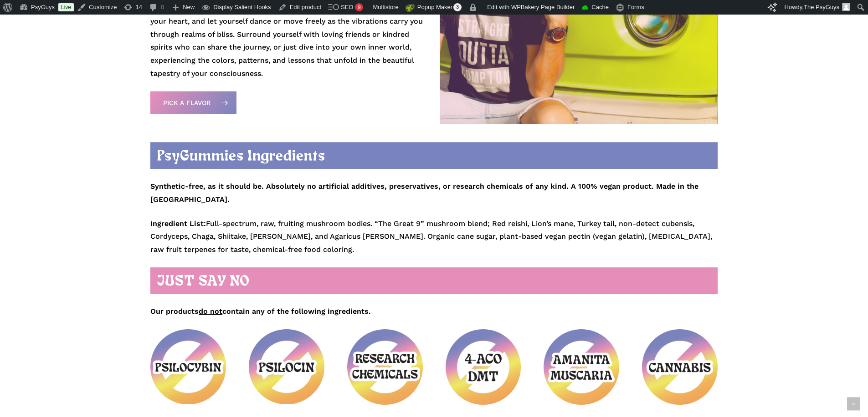  Describe the element at coordinates (261, 311) in the screenshot. I see `strong: Our products contain any of the following ingredients.` at that location.